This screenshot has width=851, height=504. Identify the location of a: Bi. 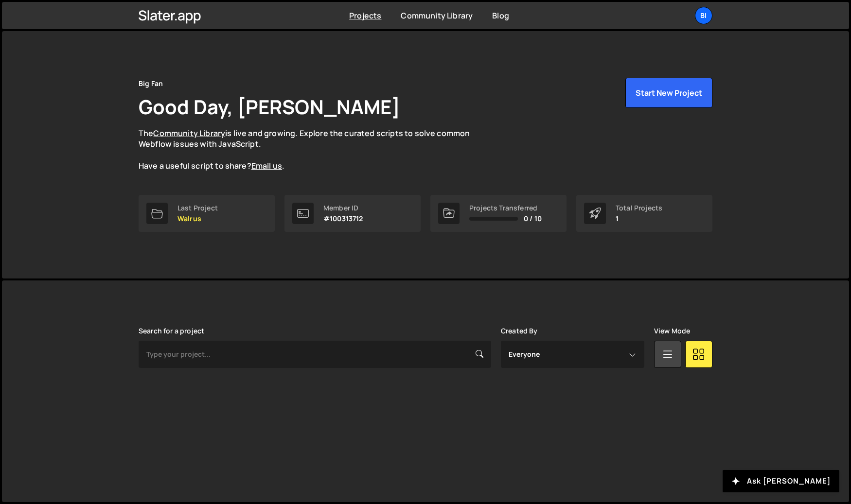
(704, 15).